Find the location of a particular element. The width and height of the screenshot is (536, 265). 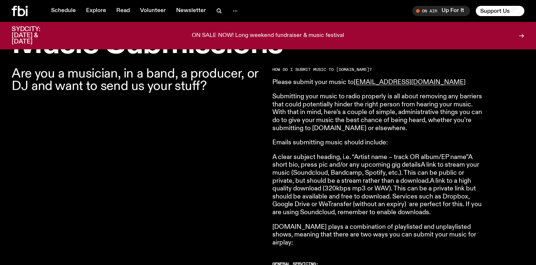

a: Schedule is located at coordinates (63, 11).